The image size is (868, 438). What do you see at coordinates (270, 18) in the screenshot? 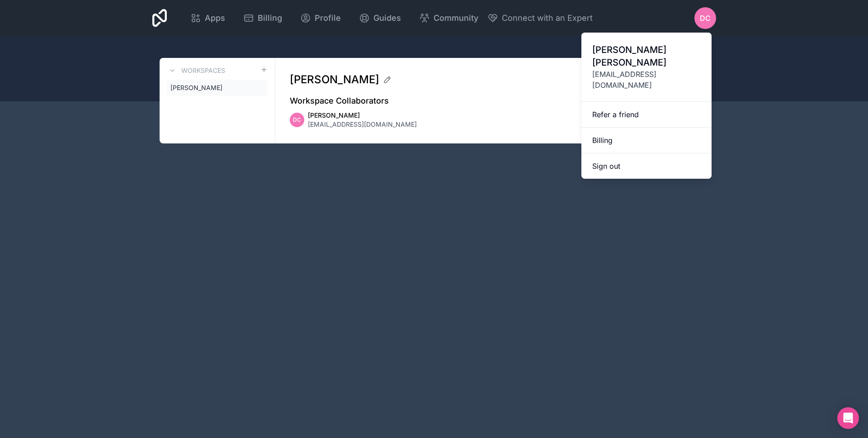
I see `span: Billing` at bounding box center [270, 18].